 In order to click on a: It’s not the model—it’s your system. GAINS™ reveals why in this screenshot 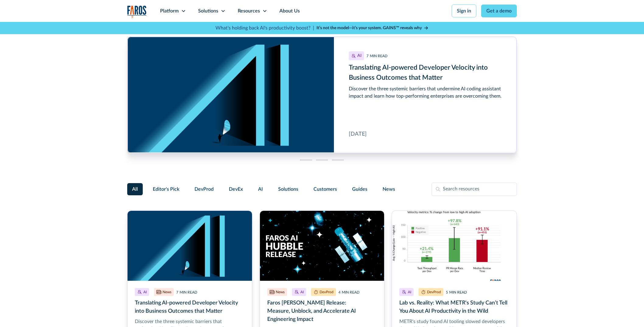, I will do `click(372, 28)`.